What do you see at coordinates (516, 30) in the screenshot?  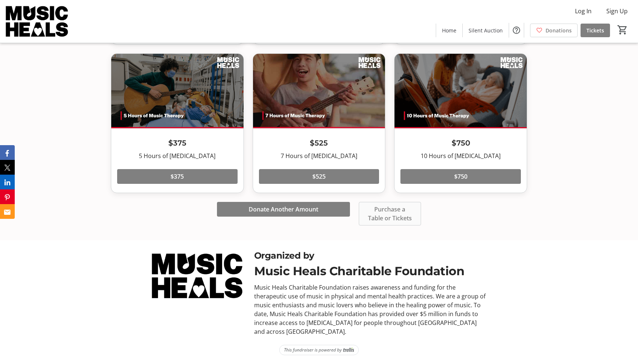 I see `button: Help` at bounding box center [516, 30].